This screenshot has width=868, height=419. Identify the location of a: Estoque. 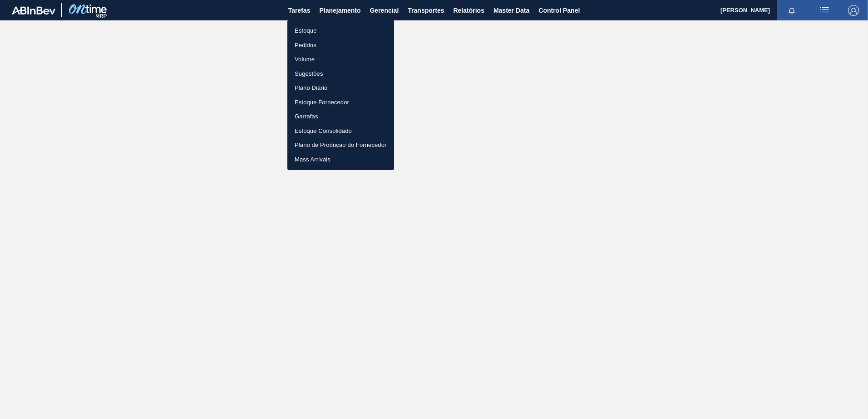
(341, 30).